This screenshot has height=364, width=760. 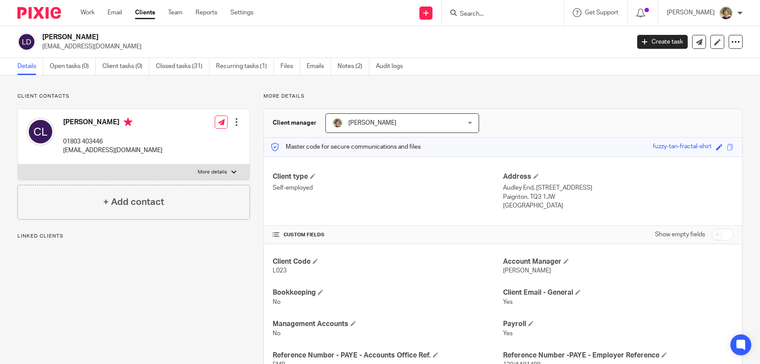 I want to click on p: Master code for secure communications and files, so click(x=346, y=147).